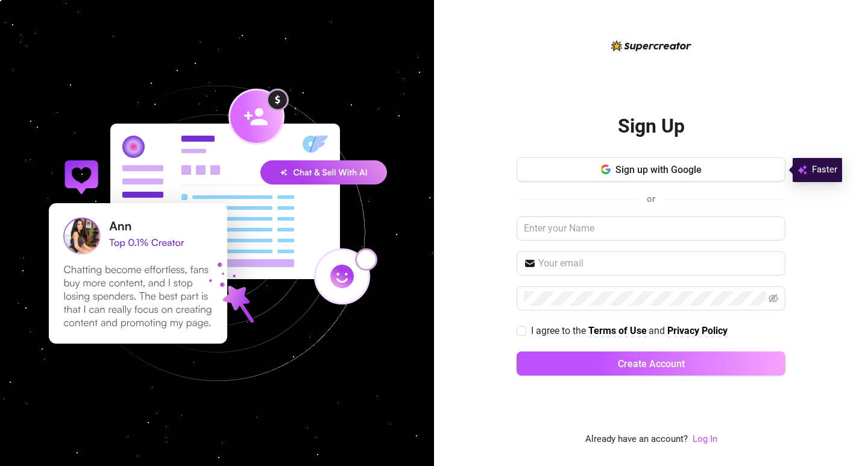  I want to click on span: Create Account, so click(651, 363).